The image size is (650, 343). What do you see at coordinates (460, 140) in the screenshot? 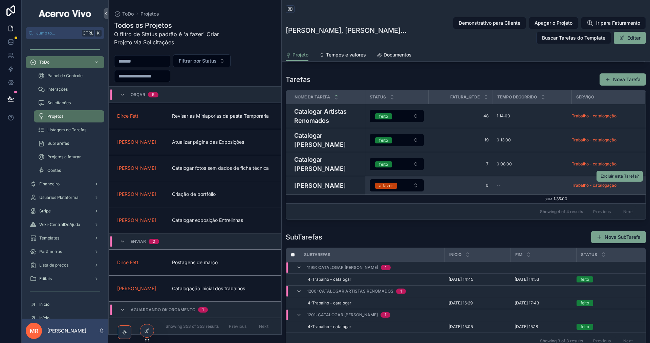
I see `a: 19` at bounding box center [460, 140].